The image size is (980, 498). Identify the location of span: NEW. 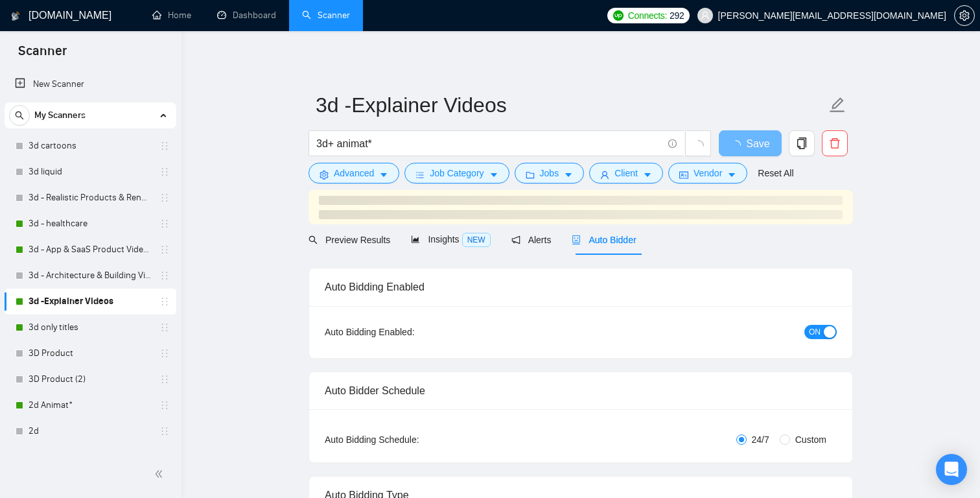
(477, 241).